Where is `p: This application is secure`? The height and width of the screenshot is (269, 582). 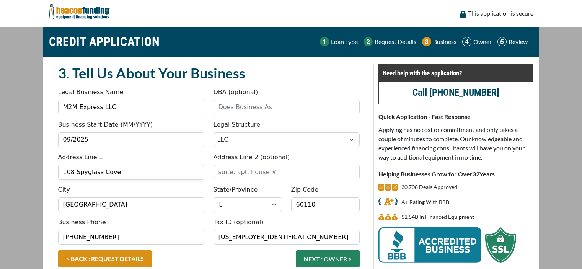 p: This application is secure is located at coordinates (500, 13).